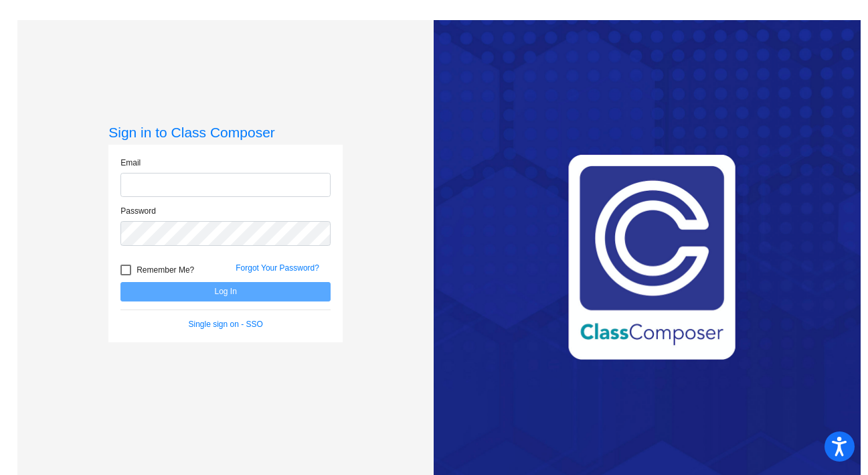 Image resolution: width=868 pixels, height=475 pixels. Describe the element at coordinates (138, 211) in the screenshot. I see `label: Password` at that location.